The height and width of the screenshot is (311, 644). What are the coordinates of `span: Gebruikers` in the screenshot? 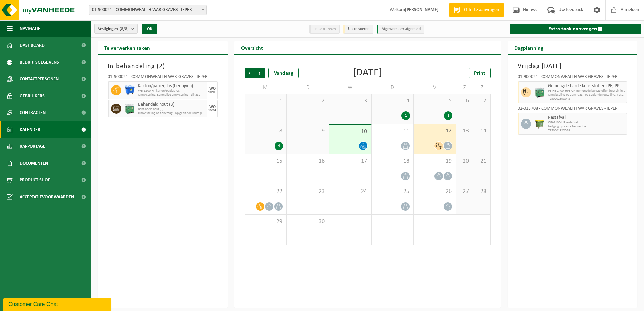 It's located at (32, 96).